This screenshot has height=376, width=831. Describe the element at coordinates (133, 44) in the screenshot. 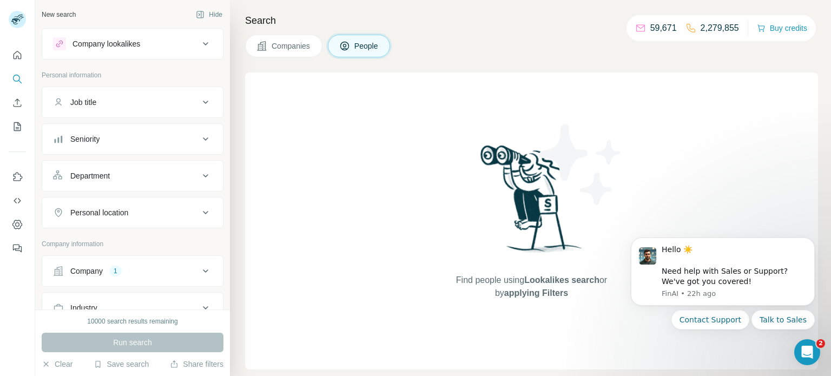

I see `button: Company lookalikes` at that location.